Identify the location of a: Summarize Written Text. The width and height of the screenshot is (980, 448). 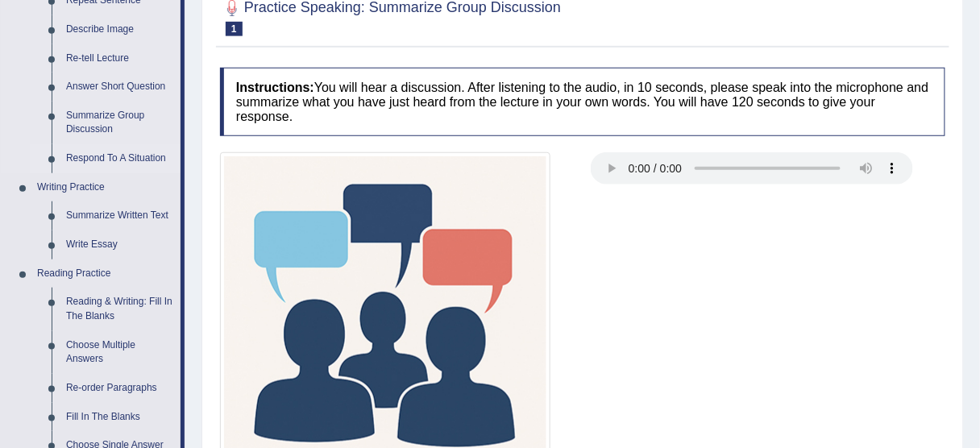
(119, 216).